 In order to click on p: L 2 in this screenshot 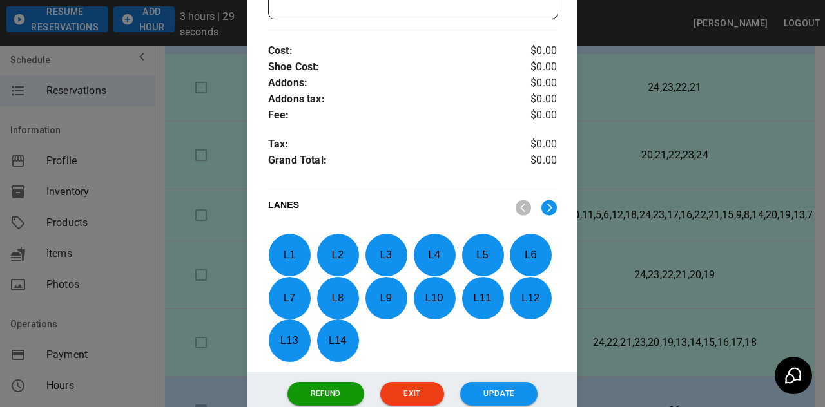, I will do `click(338, 254)`.